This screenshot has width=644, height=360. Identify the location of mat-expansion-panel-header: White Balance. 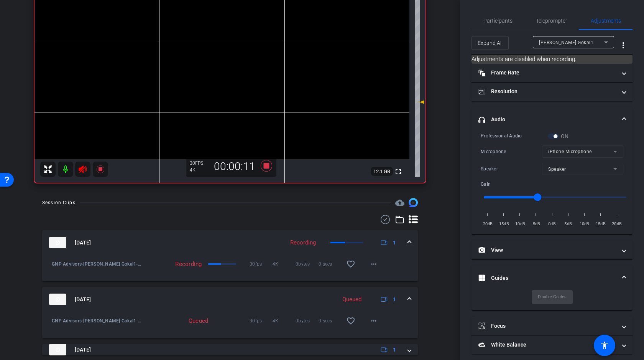
(552, 345).